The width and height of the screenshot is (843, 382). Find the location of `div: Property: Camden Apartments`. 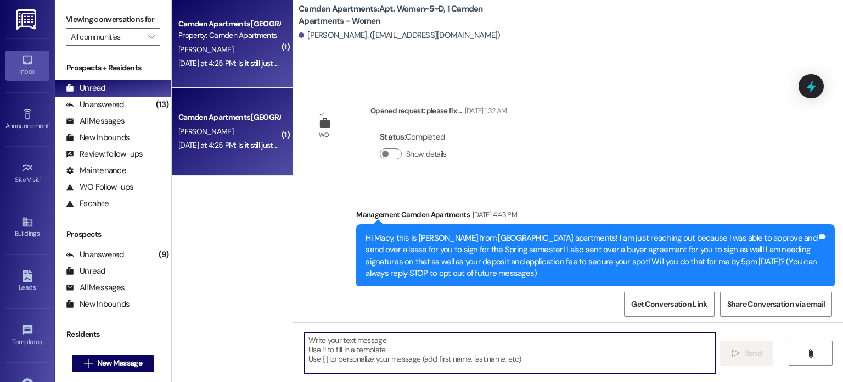

div: Property: Camden Apartments is located at coordinates (229, 35).